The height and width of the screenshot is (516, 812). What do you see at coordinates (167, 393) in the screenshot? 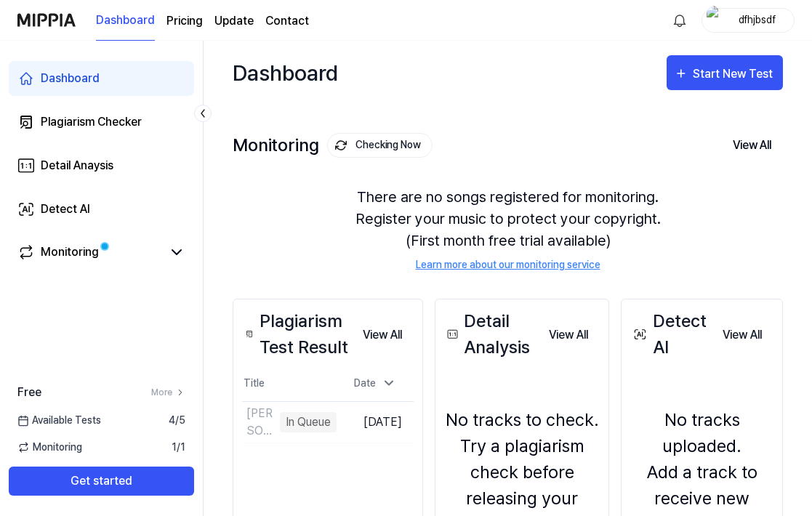
I see `a: More` at bounding box center [167, 393].